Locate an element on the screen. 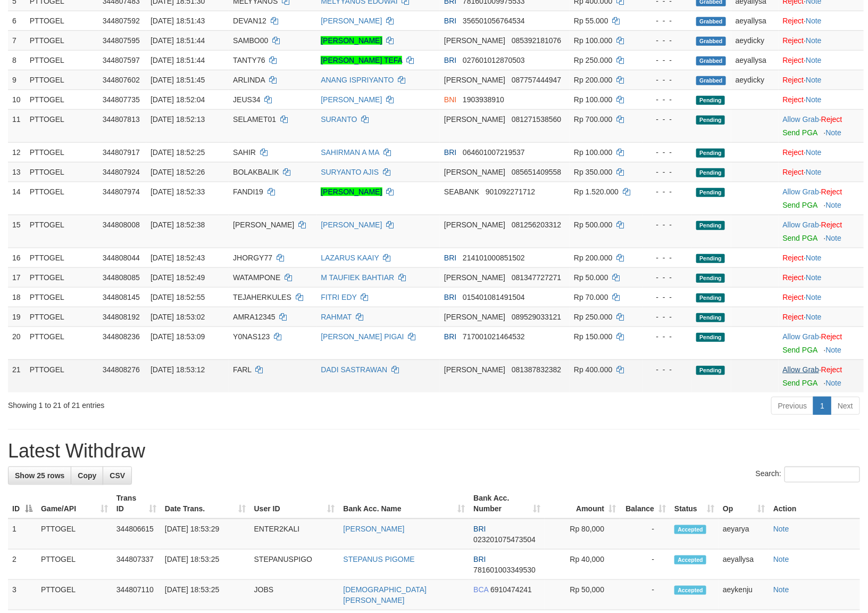  span: 344807592 is located at coordinates (121, 20).